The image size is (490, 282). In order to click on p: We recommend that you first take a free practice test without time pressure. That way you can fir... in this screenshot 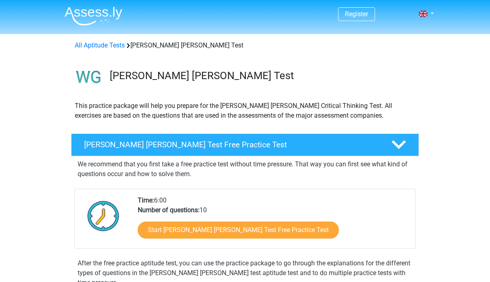, I will do `click(245, 169)`.